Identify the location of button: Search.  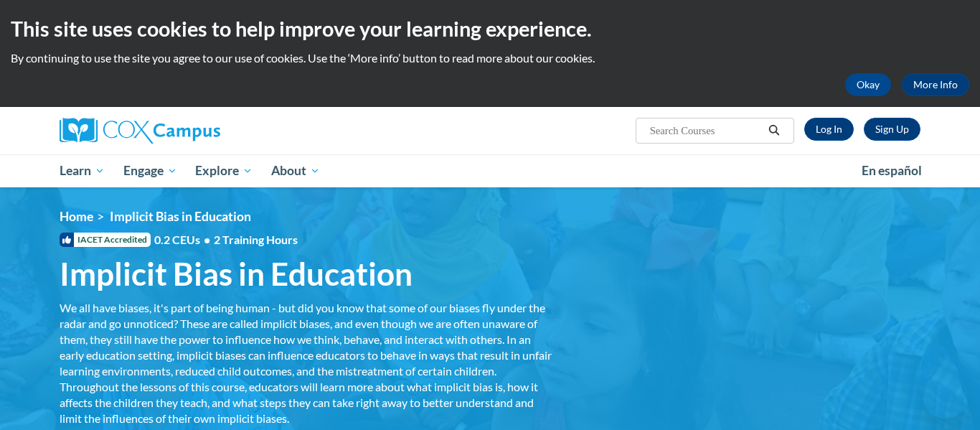
(774, 130).